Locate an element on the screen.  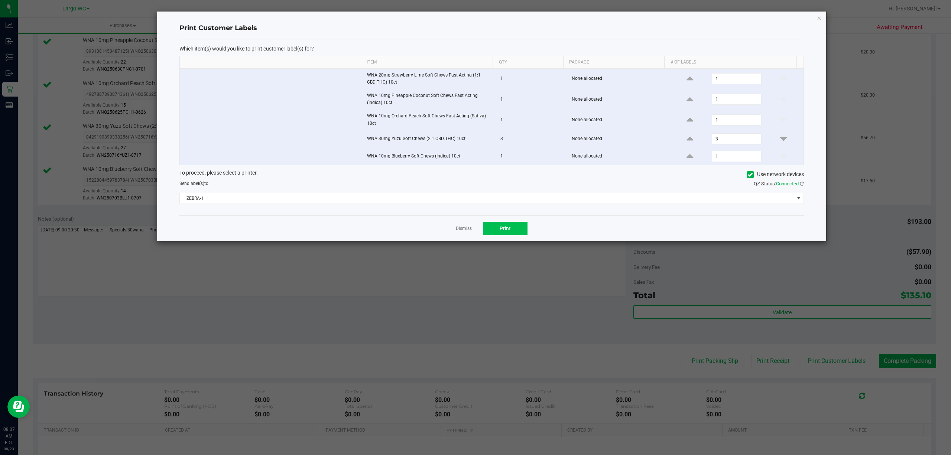
p: Which item(s) would you like to print customer label(s) for? is located at coordinates (491, 49).